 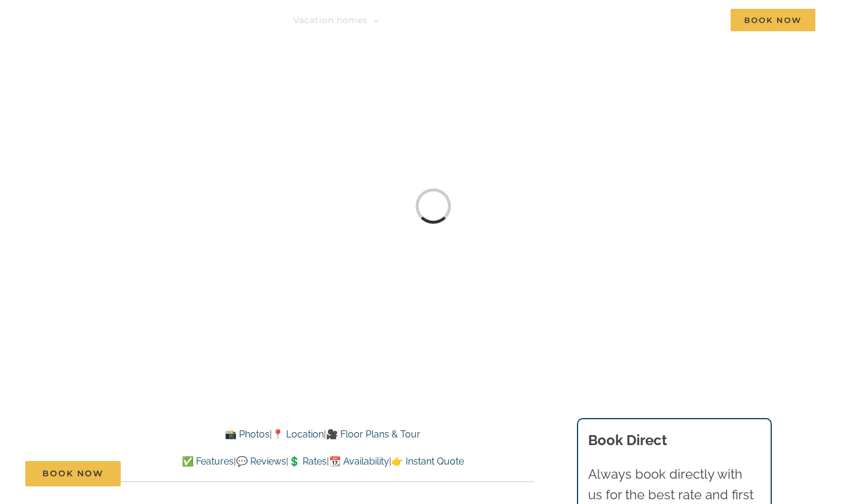 What do you see at coordinates (307, 461) in the screenshot?
I see `a: 💲 Rates` at bounding box center [307, 461].